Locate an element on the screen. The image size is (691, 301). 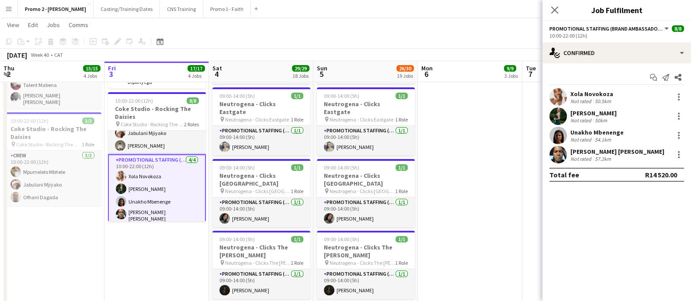
span: Sat is located at coordinates (217, 68).